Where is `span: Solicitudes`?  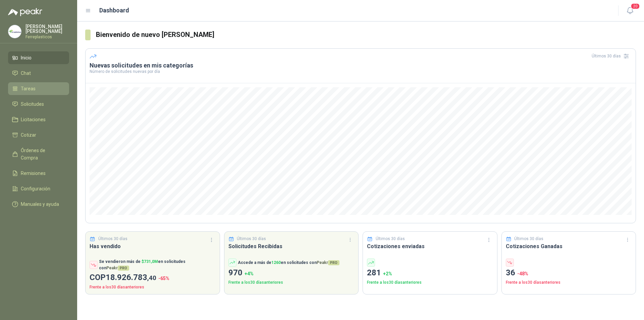 span: Solicitudes is located at coordinates (32, 104).